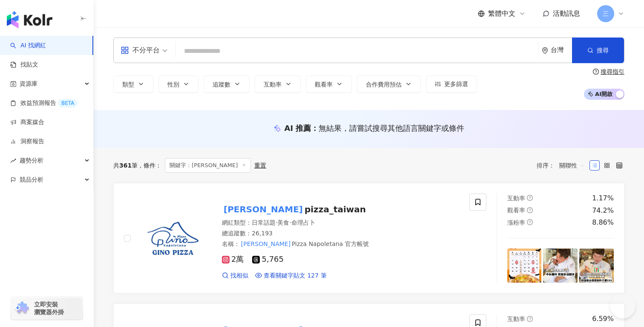 The image size is (644, 327). Describe the element at coordinates (133, 84) in the screenshot. I see `button: 類型` at that location.